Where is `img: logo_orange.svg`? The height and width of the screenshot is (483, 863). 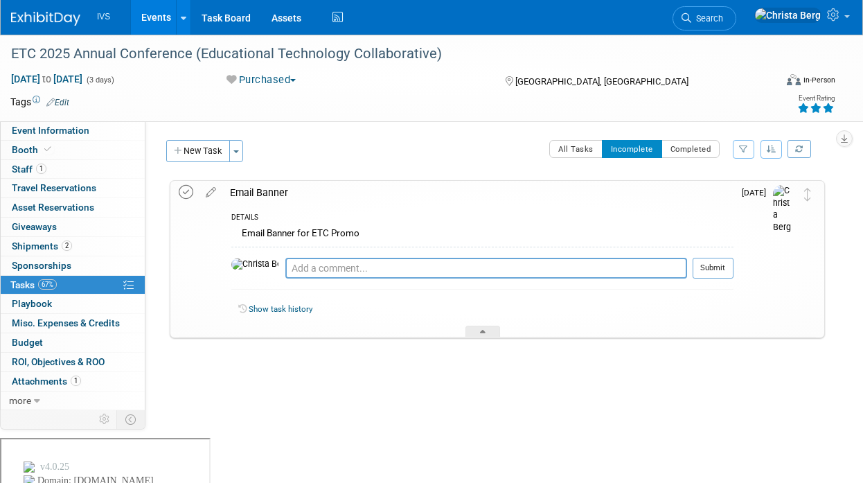
img: logo_orange.svg is located at coordinates (28, 28).